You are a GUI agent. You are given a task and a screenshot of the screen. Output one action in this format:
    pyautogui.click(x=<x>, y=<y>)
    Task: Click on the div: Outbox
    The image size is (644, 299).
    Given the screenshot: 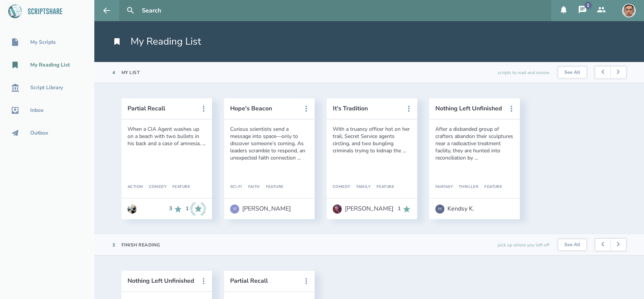 What is the action you would take?
    pyautogui.click(x=39, y=133)
    